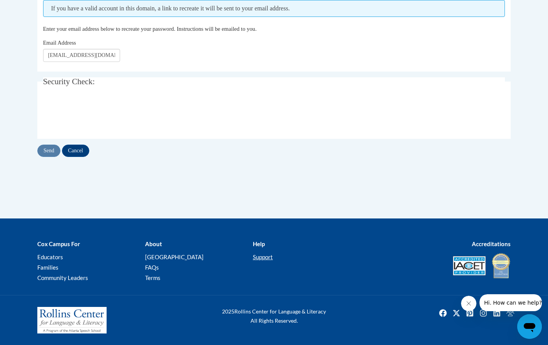 The height and width of the screenshot is (345, 548). What do you see at coordinates (152, 267) in the screenshot?
I see `a: FAQs` at bounding box center [152, 267].